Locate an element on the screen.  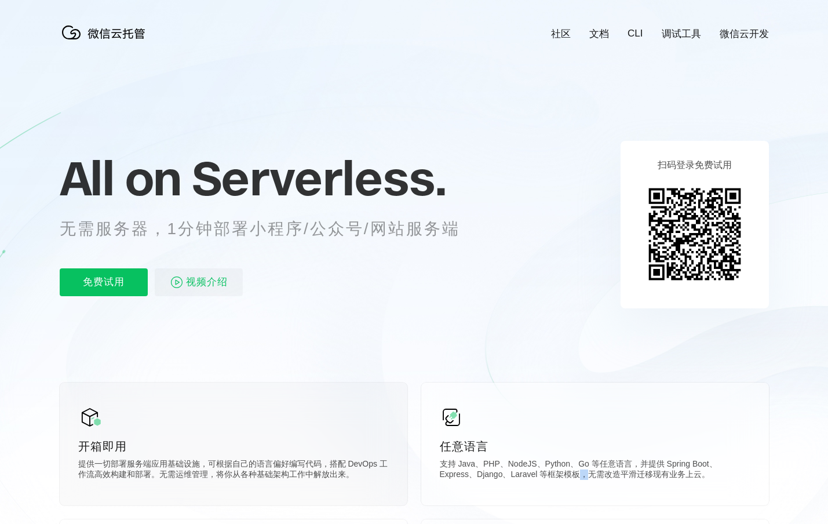
a: 社区 is located at coordinates (561, 34).